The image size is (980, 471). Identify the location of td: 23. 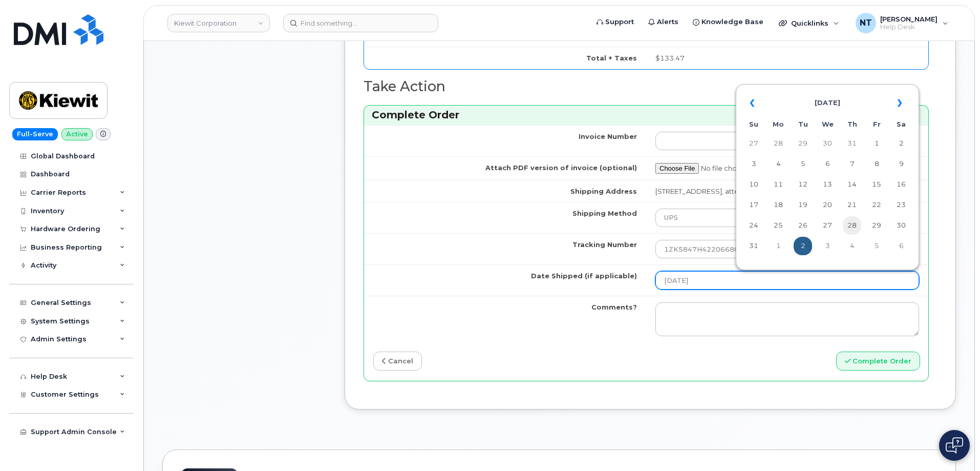
(901, 205).